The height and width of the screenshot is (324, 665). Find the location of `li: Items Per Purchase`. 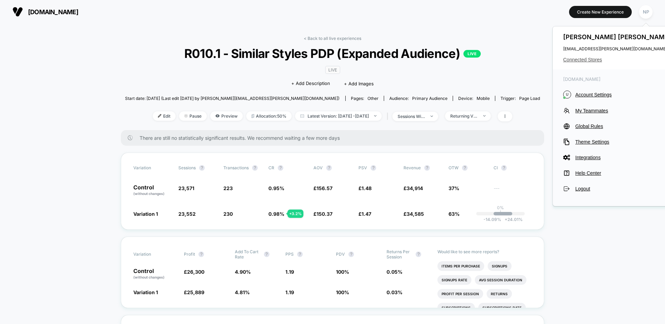

li: Items Per Purchase is located at coordinates (461, 266).